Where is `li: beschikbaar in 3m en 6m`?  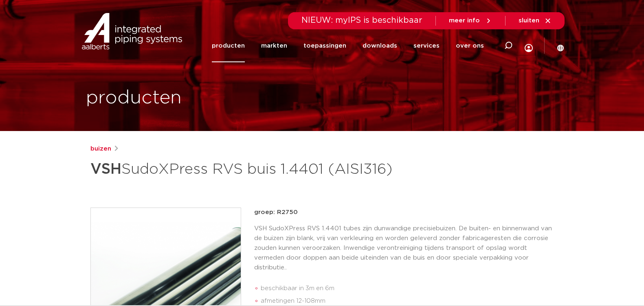 li: beschikbaar in 3m en 6m is located at coordinates (407, 288).